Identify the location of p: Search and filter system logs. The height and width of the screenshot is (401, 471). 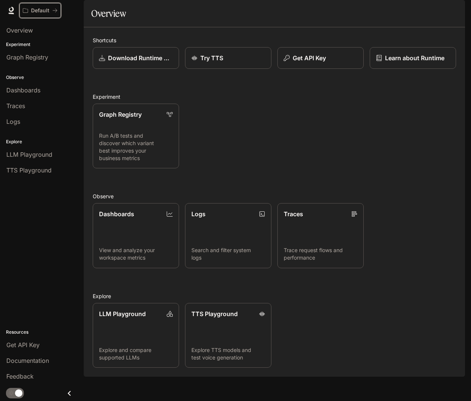
(228, 254).